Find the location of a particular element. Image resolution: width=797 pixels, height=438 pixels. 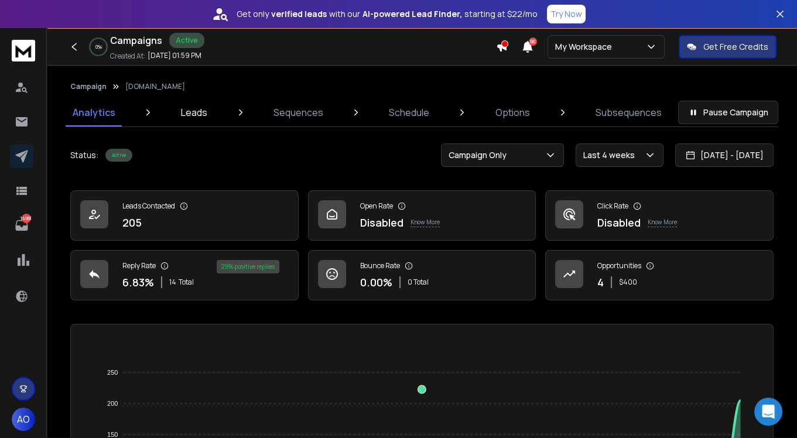

p: Options is located at coordinates (512, 112).